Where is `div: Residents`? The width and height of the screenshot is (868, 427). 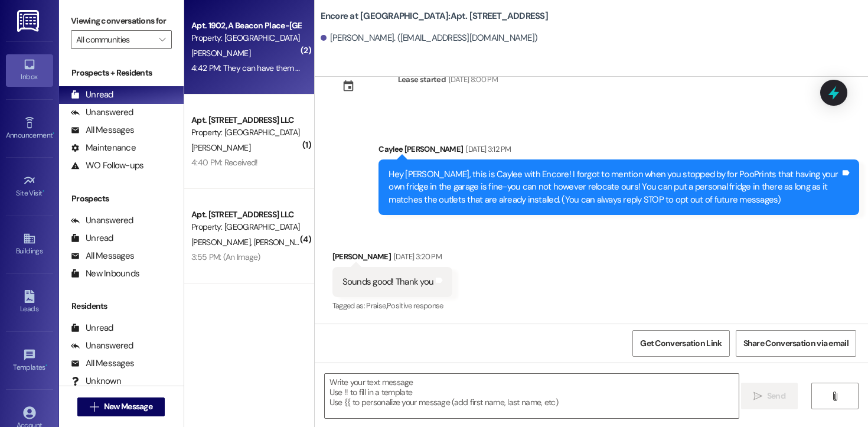 div: Residents is located at coordinates (121, 305).